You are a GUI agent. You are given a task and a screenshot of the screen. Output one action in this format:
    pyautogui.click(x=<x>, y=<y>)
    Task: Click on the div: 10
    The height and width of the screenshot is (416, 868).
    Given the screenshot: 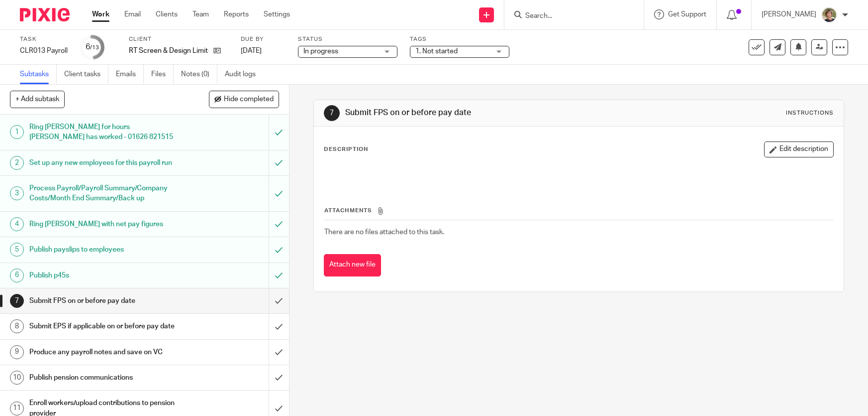 What is the action you would take?
    pyautogui.click(x=17, y=378)
    